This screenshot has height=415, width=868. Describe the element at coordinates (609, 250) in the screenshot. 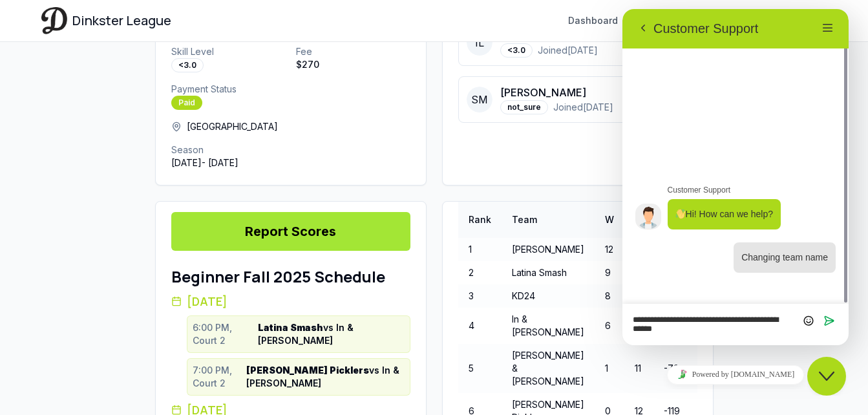

I see `td: 12` at that location.